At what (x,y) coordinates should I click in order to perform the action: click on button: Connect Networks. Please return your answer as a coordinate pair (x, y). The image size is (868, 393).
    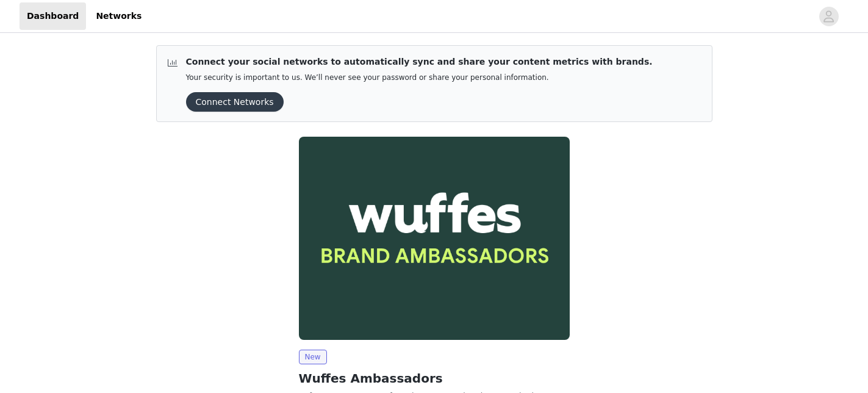
    Looking at the image, I should click on (235, 102).